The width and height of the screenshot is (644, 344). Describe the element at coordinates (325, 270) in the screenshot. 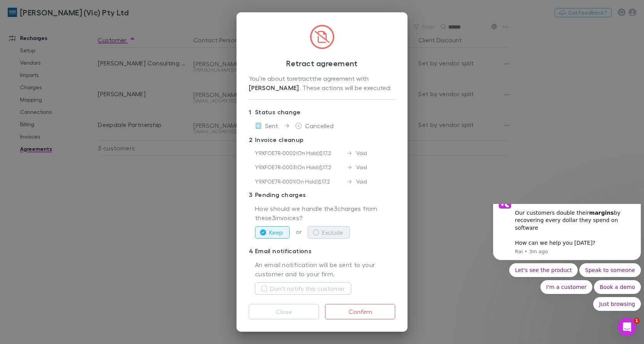

I see `p: An email notification will be sent to your customer and to your firm.` at that location.